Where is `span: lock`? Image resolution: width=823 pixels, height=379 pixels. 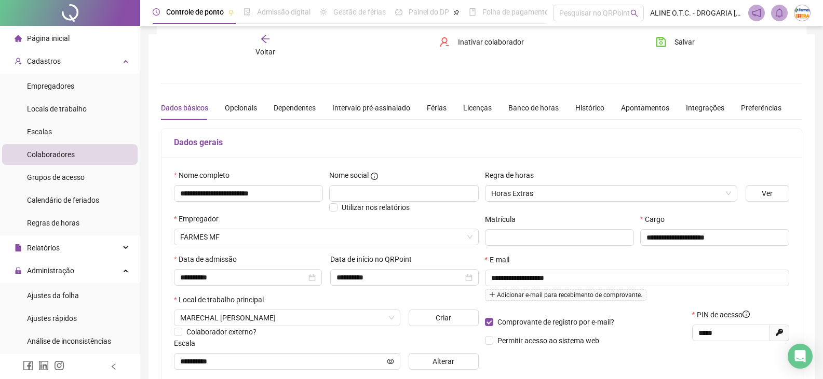
span: lock is located at coordinates (18, 271).